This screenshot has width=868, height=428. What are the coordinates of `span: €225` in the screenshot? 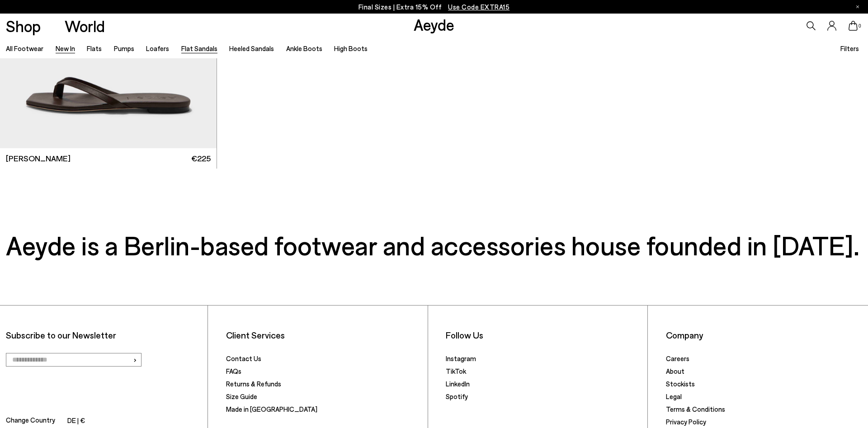 It's located at (201, 158).